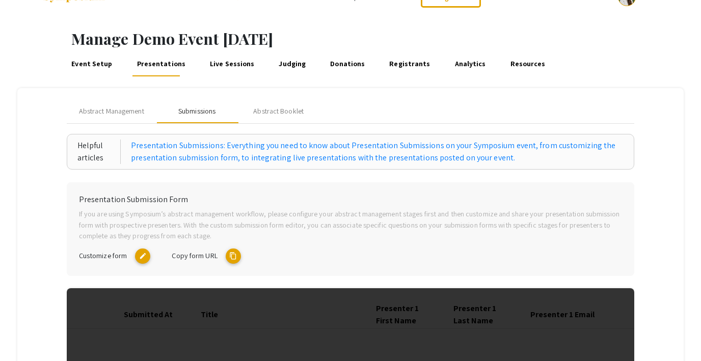 This screenshot has height=361, width=701. What do you see at coordinates (409, 64) in the screenshot?
I see `a: Registrants` at bounding box center [409, 64].